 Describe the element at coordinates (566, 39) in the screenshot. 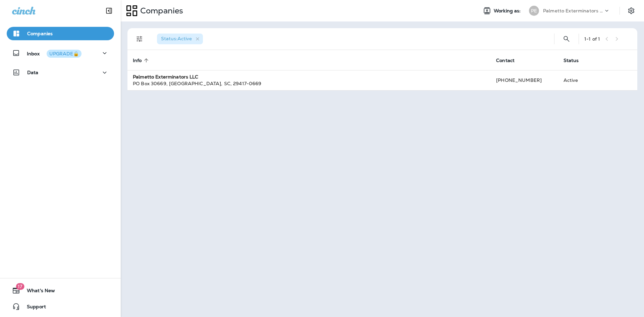

I see `button: Search Companies` at that location.